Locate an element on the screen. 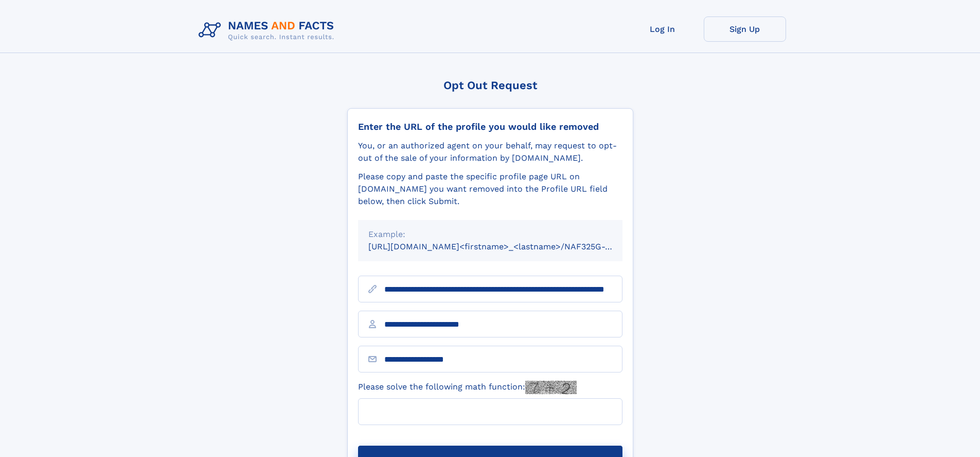 The image size is (980, 457). img: Logo Names and Facts is located at coordinates (269, 30).